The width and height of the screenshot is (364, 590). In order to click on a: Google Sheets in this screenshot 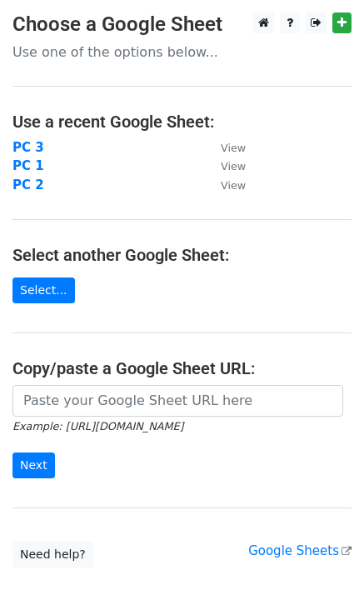, I will do `click(300, 552)`.